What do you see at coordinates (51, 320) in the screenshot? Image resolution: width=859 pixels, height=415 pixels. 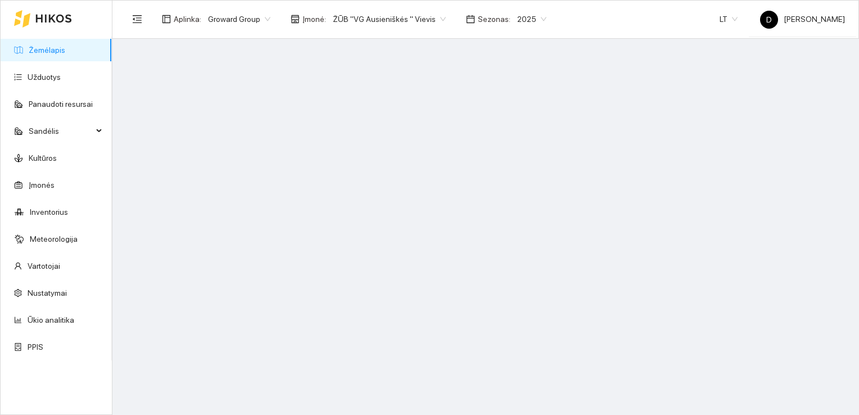 I see `a: Ūkio analitika` at bounding box center [51, 320].